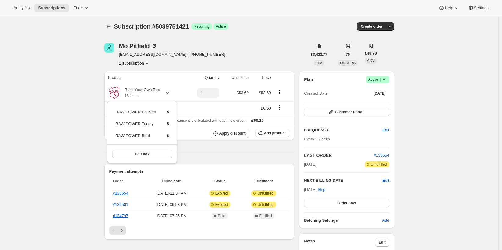 The image size is (502, 250). What do you see at coordinates (142, 154) in the screenshot?
I see `button: Edit box` at bounding box center [142, 154].